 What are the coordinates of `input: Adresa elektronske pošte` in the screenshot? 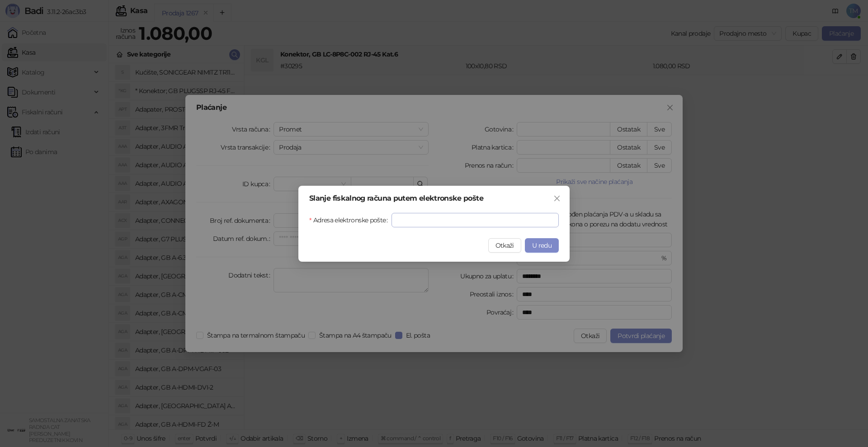 It's located at (475, 220).